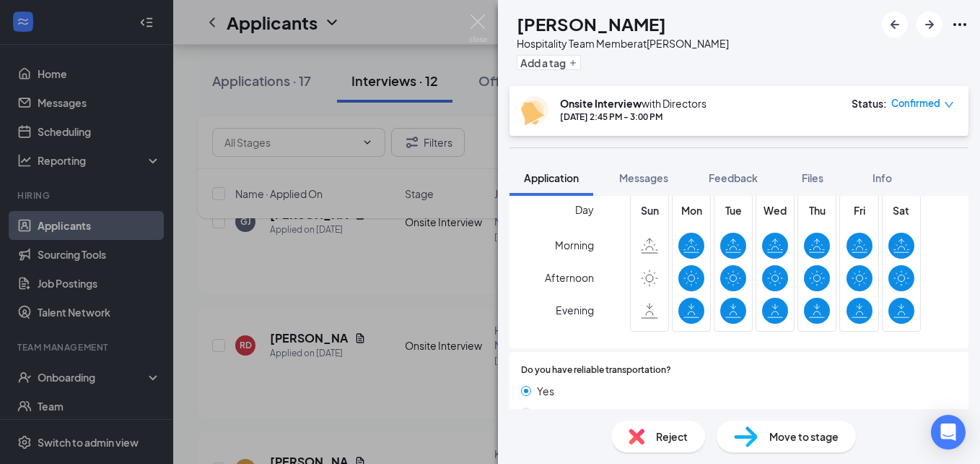  Describe the element at coordinates (733, 178) in the screenshot. I see `span: Feedback` at that location.